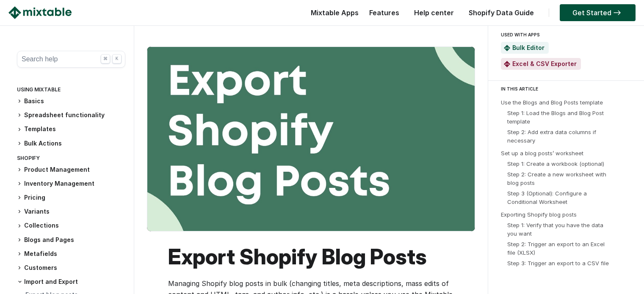  What do you see at coordinates (71, 254) in the screenshot?
I see `h3: Metafields` at bounding box center [71, 254].